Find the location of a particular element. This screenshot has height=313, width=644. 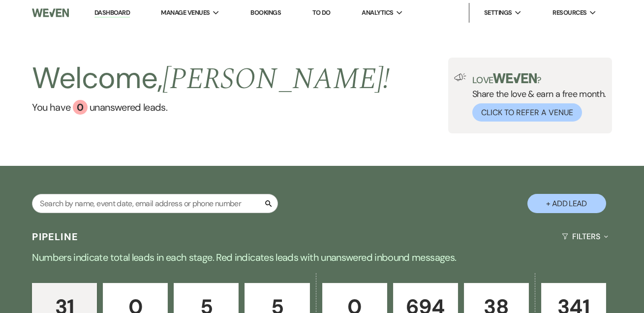

h3: Pipeline is located at coordinates (55, 236).